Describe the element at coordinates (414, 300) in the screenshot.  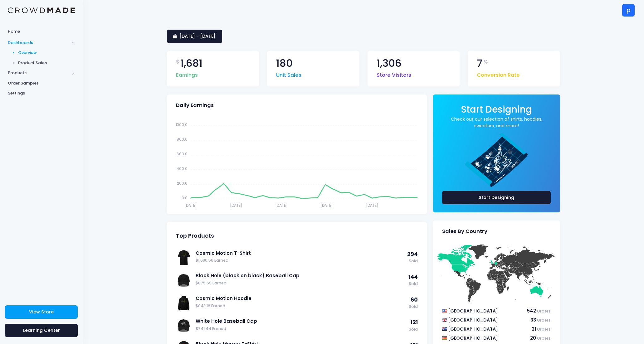
I see `span: 60` at that location.